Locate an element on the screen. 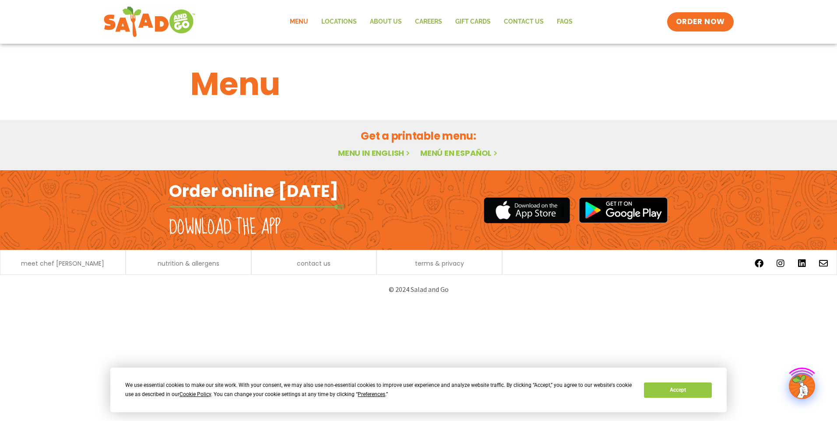 Image resolution: width=837 pixels, height=421 pixels. a: Locations is located at coordinates (339, 22).